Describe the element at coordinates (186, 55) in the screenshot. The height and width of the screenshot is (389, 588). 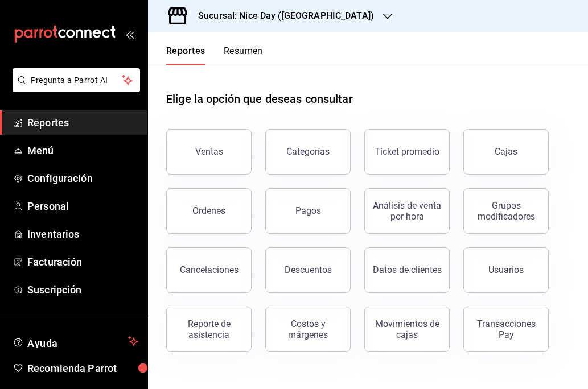
I see `button: Reportes` at that location.